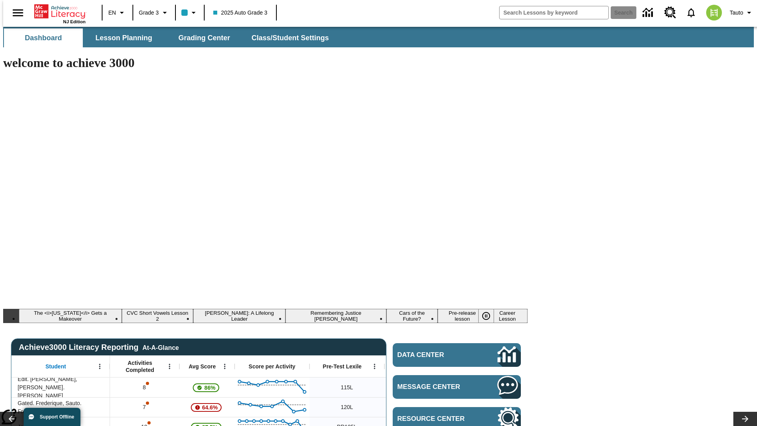 This screenshot has width=757, height=426. I want to click on span: Message Center, so click(436, 387).